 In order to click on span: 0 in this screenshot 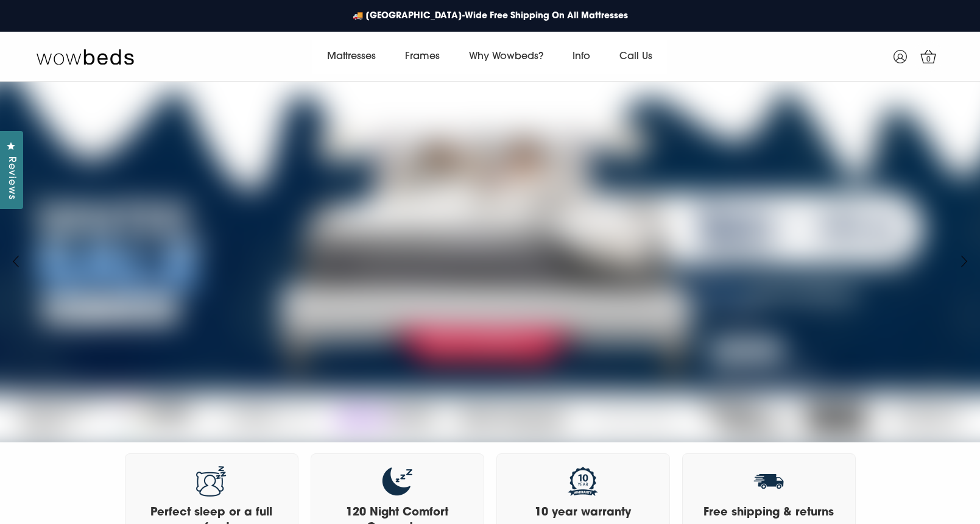, I will do `click(929, 60)`.